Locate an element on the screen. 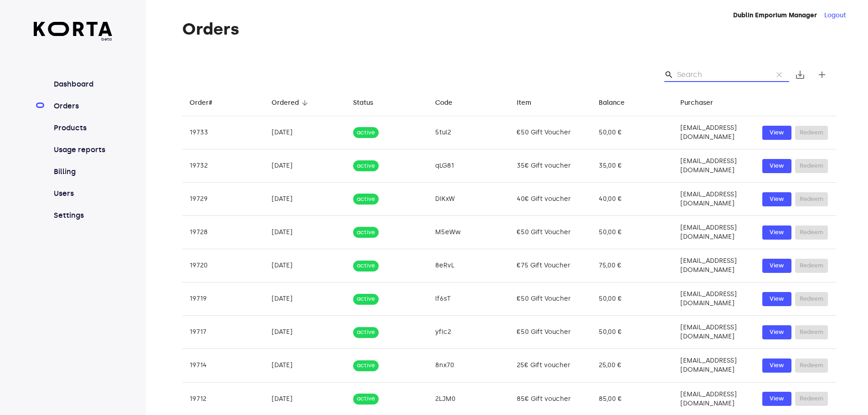 This screenshot has width=868, height=415. a: beta is located at coordinates (73, 32).